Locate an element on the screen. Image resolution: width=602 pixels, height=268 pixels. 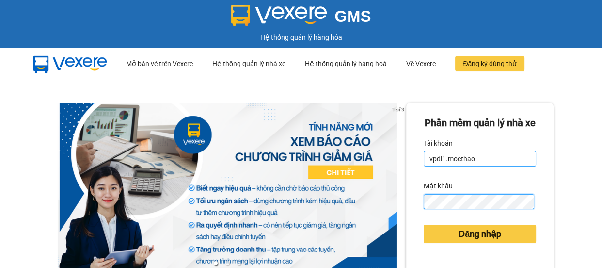
li: slide item 2 is located at coordinates (227, 263).